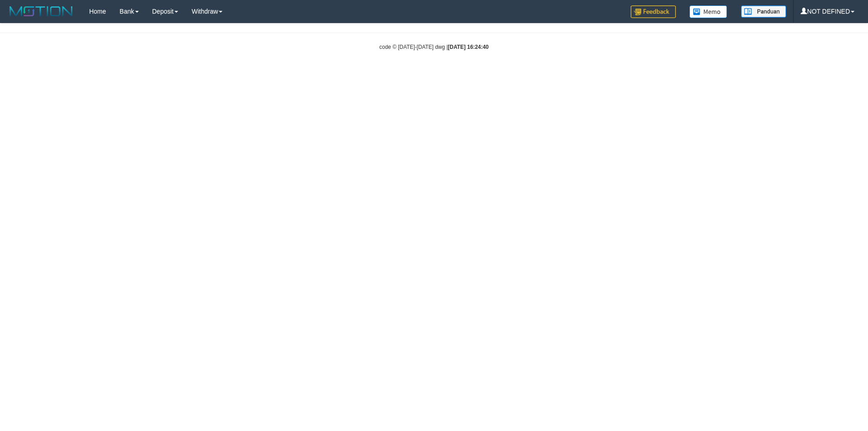 This screenshot has width=868, height=431. I want to click on img: MOTION_logo.png, so click(41, 11).